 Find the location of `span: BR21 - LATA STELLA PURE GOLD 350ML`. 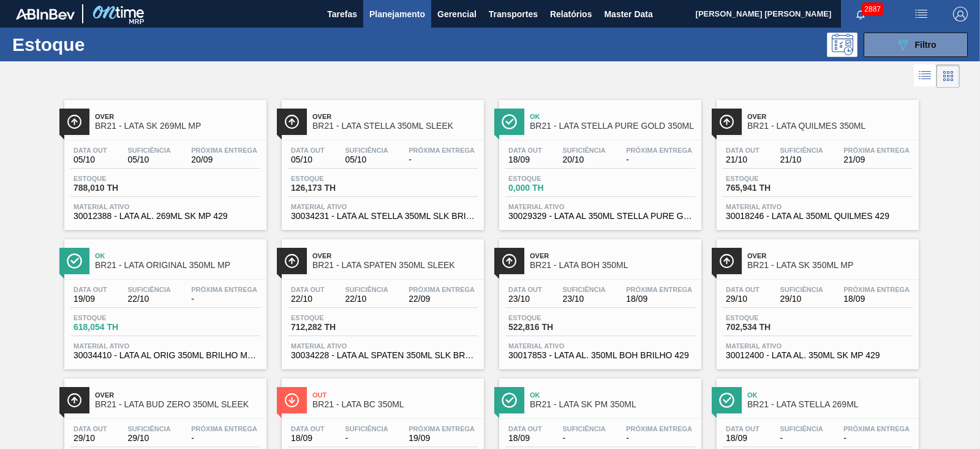

span: BR21 - LATA STELLA PURE GOLD 350ML is located at coordinates (612, 126).